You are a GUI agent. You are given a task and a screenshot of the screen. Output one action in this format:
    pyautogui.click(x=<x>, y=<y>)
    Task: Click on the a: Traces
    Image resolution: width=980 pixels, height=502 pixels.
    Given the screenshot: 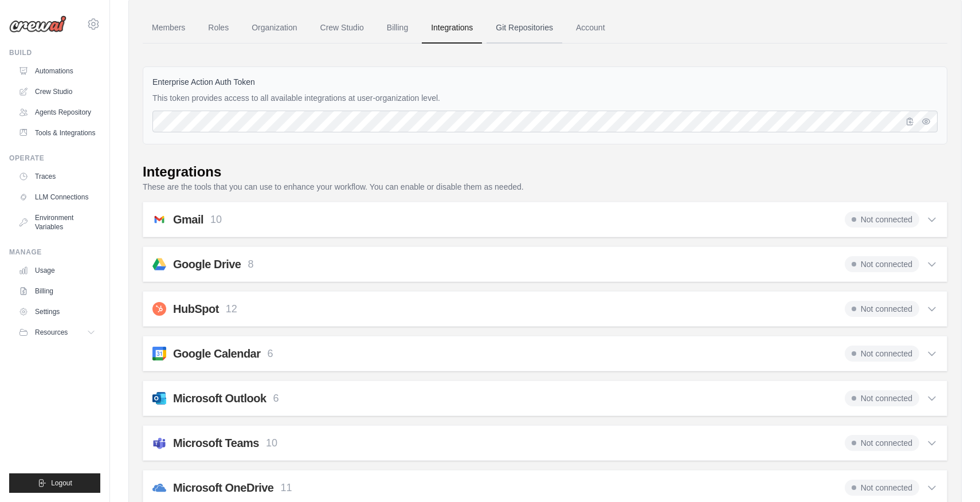 What is the action you would take?
    pyautogui.click(x=57, y=177)
    